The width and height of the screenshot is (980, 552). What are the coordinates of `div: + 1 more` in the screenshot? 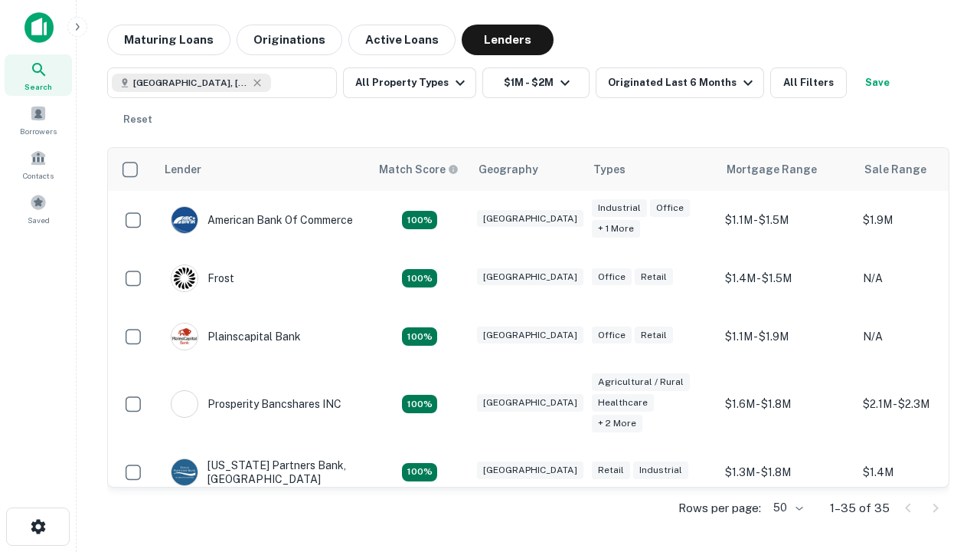 It's located at (616, 229).